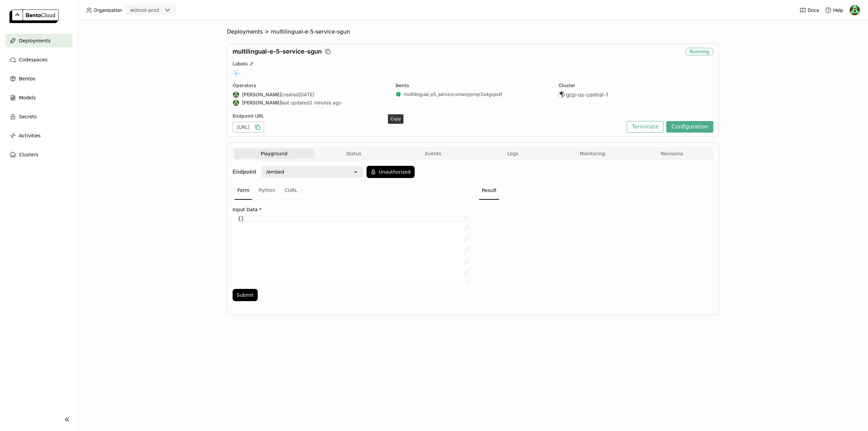 The width and height of the screenshot is (868, 431). I want to click on div: Cluster, so click(636, 85).